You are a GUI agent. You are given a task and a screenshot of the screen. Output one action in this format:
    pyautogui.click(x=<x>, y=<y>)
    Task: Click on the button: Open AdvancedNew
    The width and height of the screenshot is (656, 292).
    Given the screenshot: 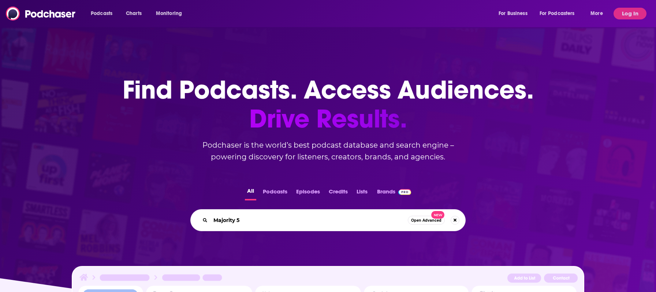 What is the action you would take?
    pyautogui.click(x=426, y=220)
    